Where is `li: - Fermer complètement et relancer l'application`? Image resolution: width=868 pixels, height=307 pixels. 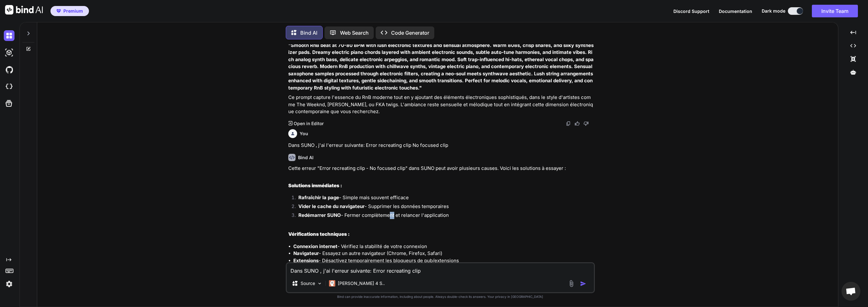
li: - Fermer complètement et relancer l'application is located at coordinates (443, 216).